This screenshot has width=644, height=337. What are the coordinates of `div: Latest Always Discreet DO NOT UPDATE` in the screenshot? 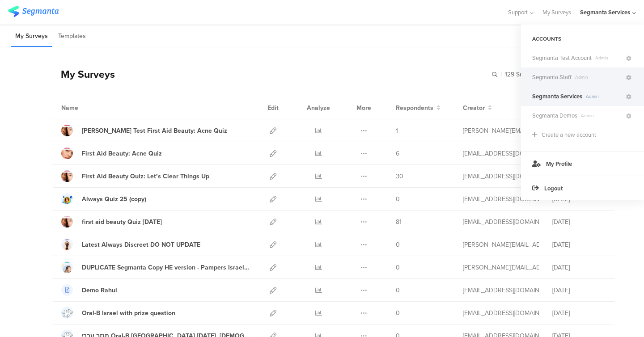 It's located at (141, 245).